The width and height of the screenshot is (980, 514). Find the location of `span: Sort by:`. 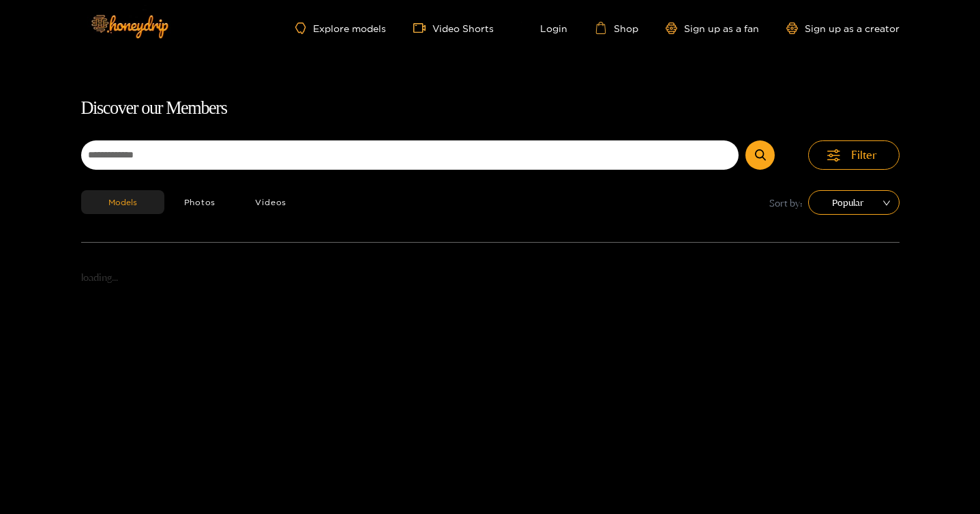

span: Sort by: is located at coordinates (785, 202).